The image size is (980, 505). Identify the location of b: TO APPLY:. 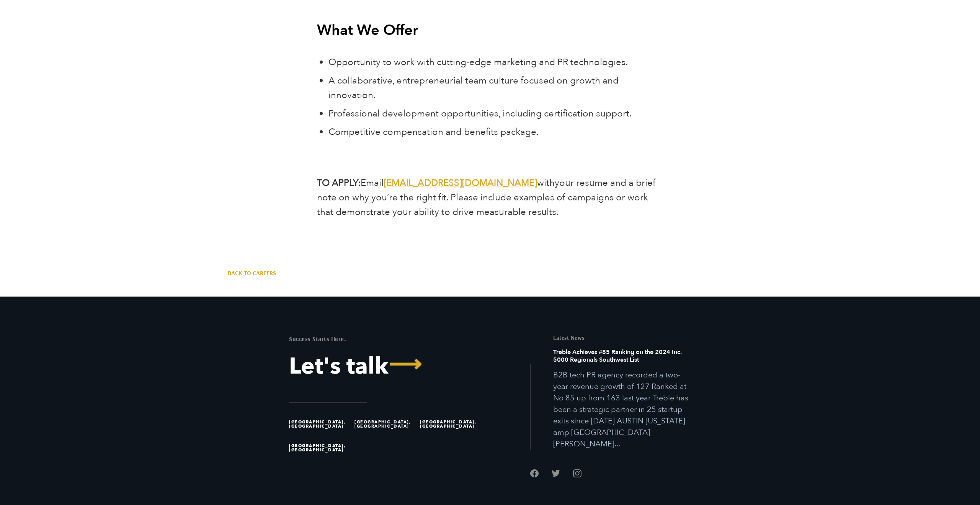
(339, 183).